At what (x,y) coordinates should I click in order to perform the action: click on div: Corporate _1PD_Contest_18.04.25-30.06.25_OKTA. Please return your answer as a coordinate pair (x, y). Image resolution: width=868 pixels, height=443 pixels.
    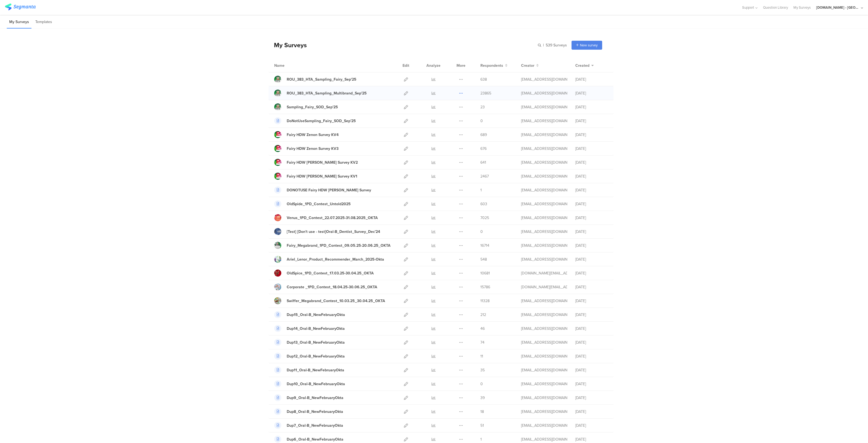
    Looking at the image, I should click on (332, 287).